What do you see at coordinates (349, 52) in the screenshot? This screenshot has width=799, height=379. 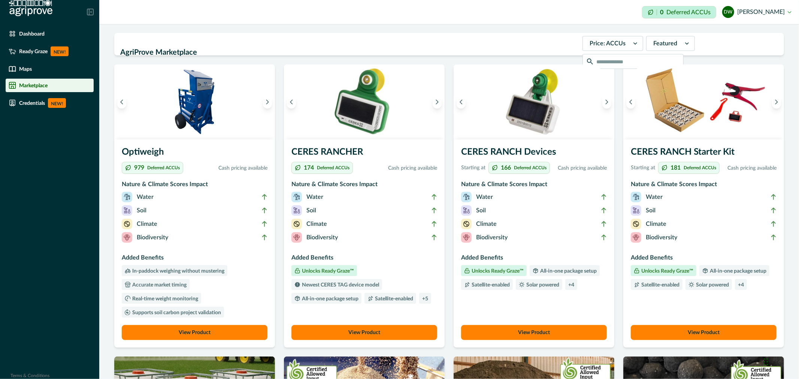 I see `h2: AgriProve Marketplace` at bounding box center [349, 52].